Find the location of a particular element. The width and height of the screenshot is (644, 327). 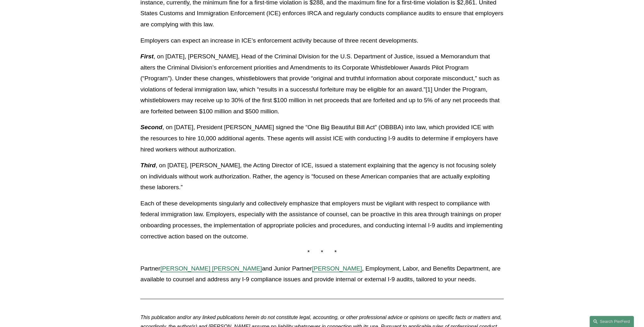

p: Each of these developments singularly and collectively emphasize that employers must be vigilant ... is located at coordinates (322, 220).